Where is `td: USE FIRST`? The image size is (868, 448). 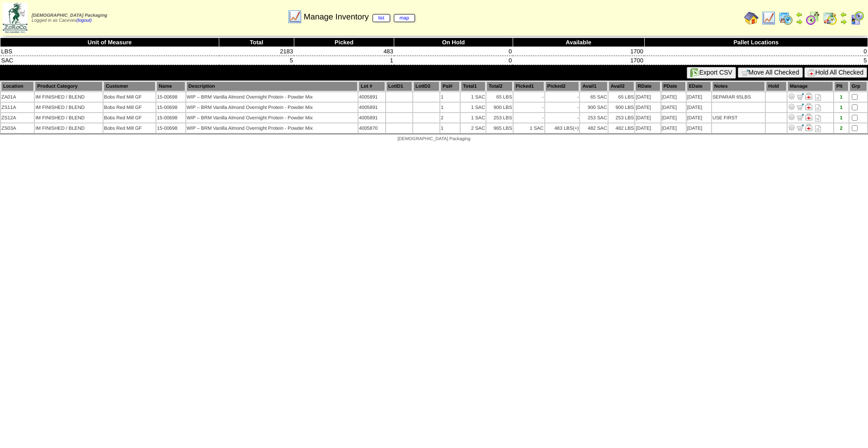 td: USE FIRST is located at coordinates (738, 118).